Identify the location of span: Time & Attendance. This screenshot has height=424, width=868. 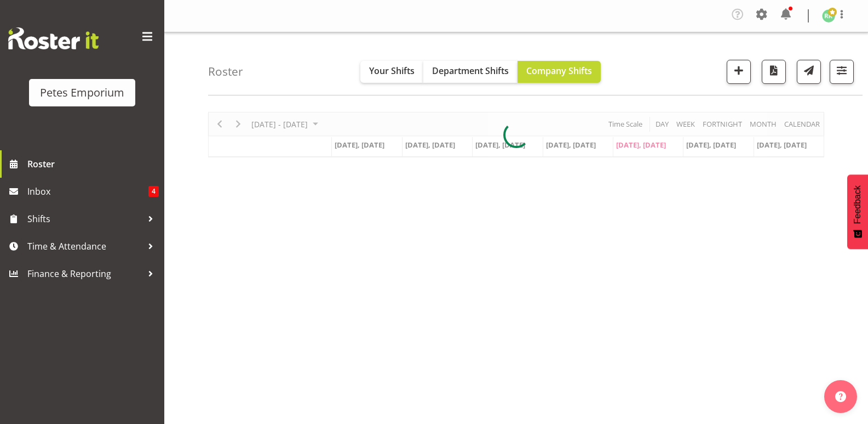
(85, 246).